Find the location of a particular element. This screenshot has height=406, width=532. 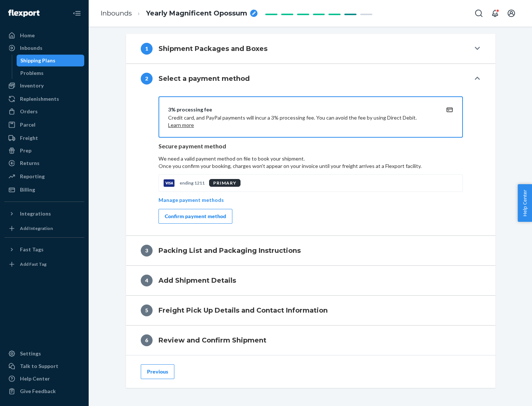

p: Secure payment method is located at coordinates (311, 146).